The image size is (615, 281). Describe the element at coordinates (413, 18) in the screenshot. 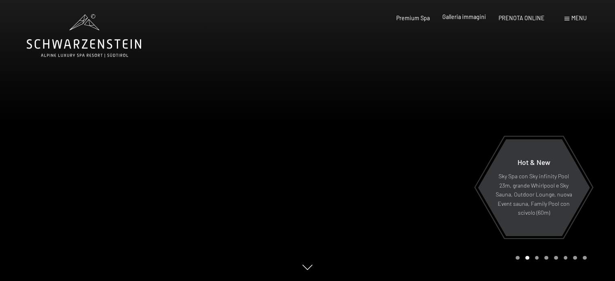

I see `span: Premium Spa` at that location.